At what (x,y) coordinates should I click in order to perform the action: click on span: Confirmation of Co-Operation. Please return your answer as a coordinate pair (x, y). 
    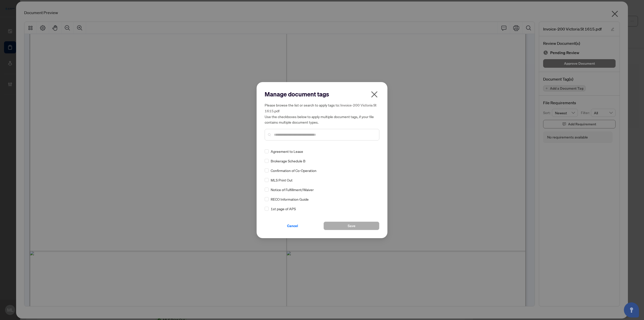
    Looking at the image, I should click on (294, 171).